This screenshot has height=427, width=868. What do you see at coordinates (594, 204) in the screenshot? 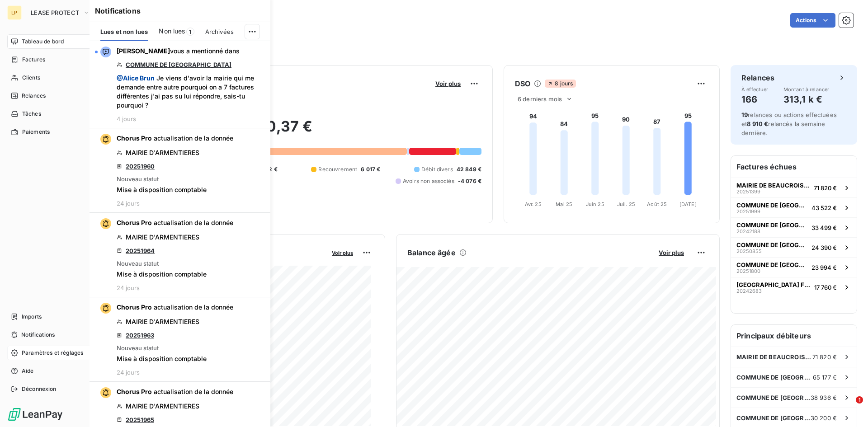
I see `tspan: Juin 25` at bounding box center [594, 204].